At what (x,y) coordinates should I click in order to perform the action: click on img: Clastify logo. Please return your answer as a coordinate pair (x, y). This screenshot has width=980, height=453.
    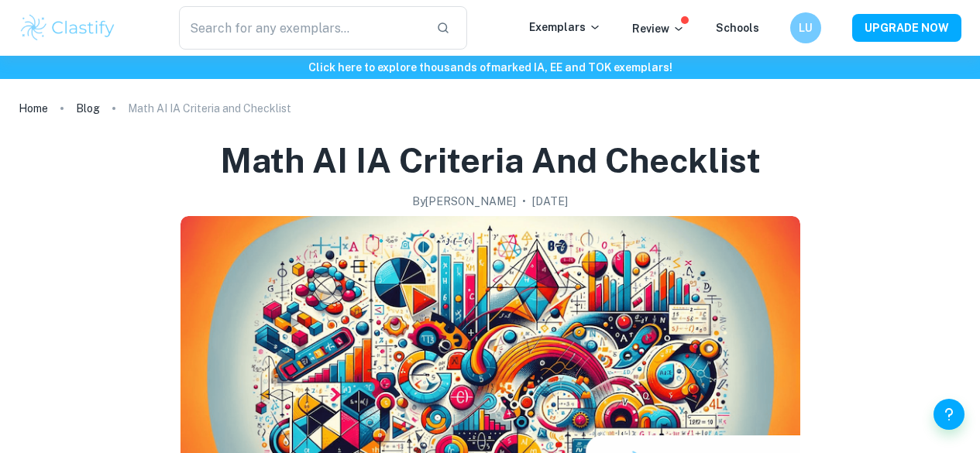
    Looking at the image, I should click on (68, 28).